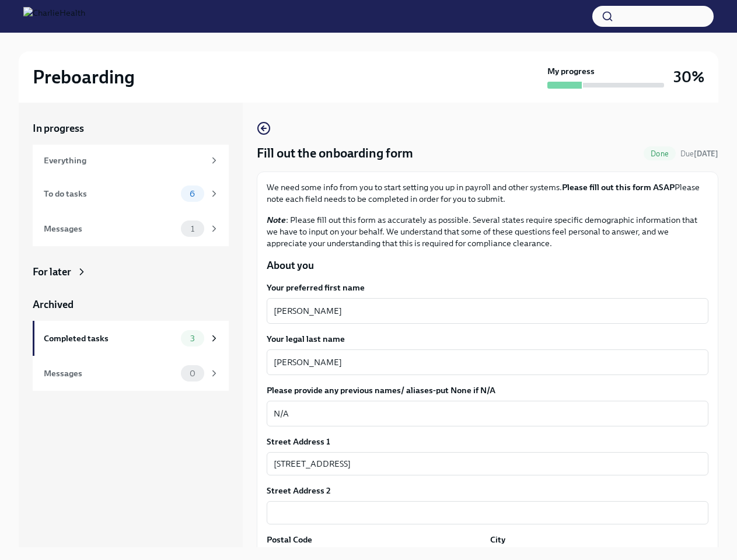 This screenshot has height=560, width=737. Describe the element at coordinates (131, 128) in the screenshot. I see `a: In progress` at that location.